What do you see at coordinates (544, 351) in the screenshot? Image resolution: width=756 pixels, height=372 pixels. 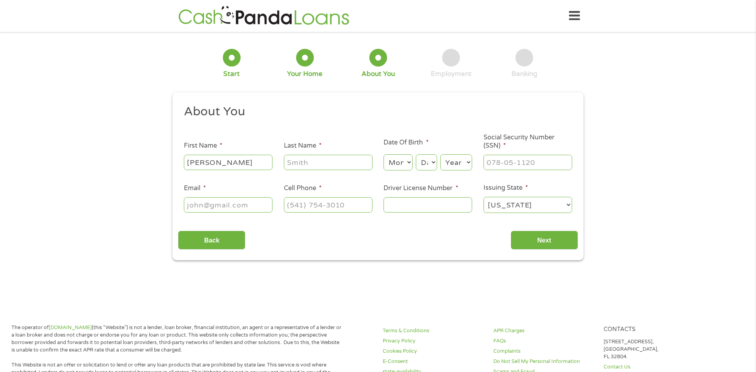 I see `a: Complaints` at bounding box center [544, 351].